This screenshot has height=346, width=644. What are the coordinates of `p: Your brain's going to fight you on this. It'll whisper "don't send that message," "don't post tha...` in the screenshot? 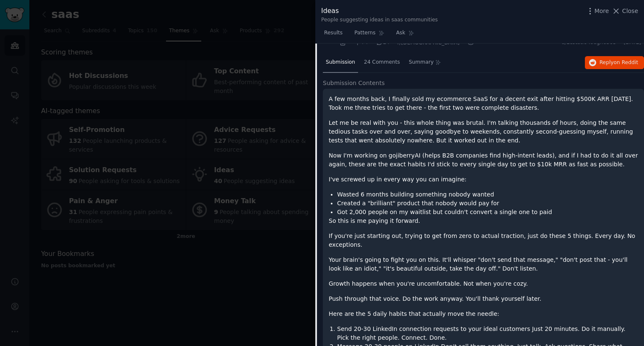 It's located at (484, 264).